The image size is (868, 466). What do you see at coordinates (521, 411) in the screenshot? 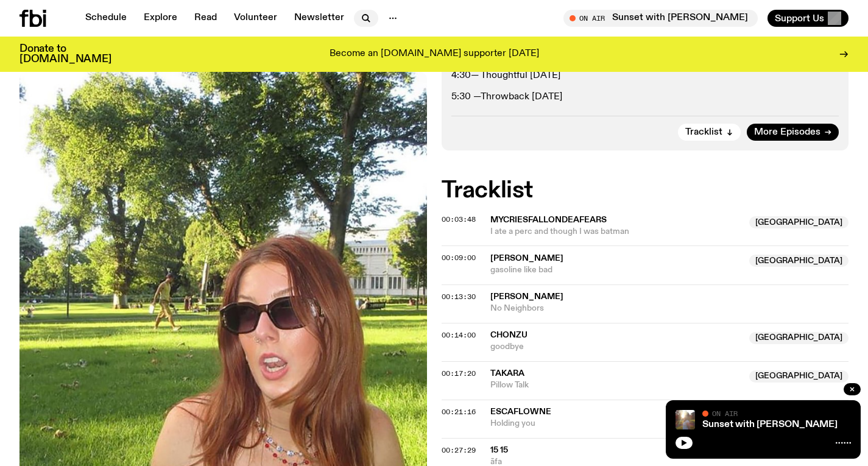
I see `span: Escaflowne` at bounding box center [521, 411].